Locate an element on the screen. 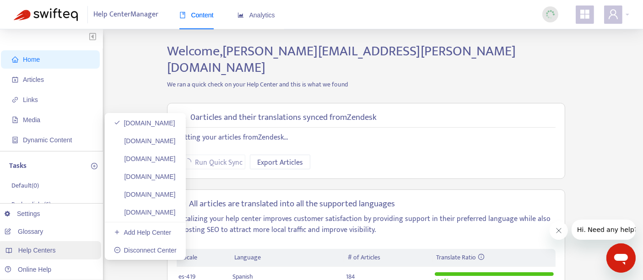  p: We ran a quick check on your Help Center and this is what we found is located at coordinates (366, 84).